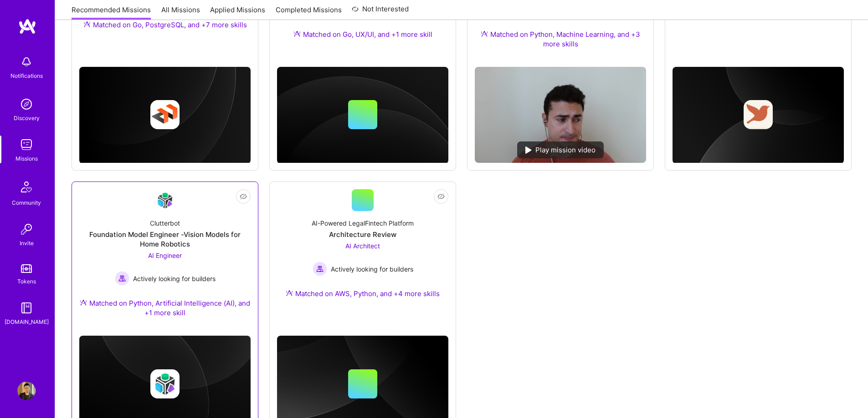 The height and width of the screenshot is (418, 868). What do you see at coordinates (27, 281) in the screenshot?
I see `div: Tokens` at bounding box center [27, 281].